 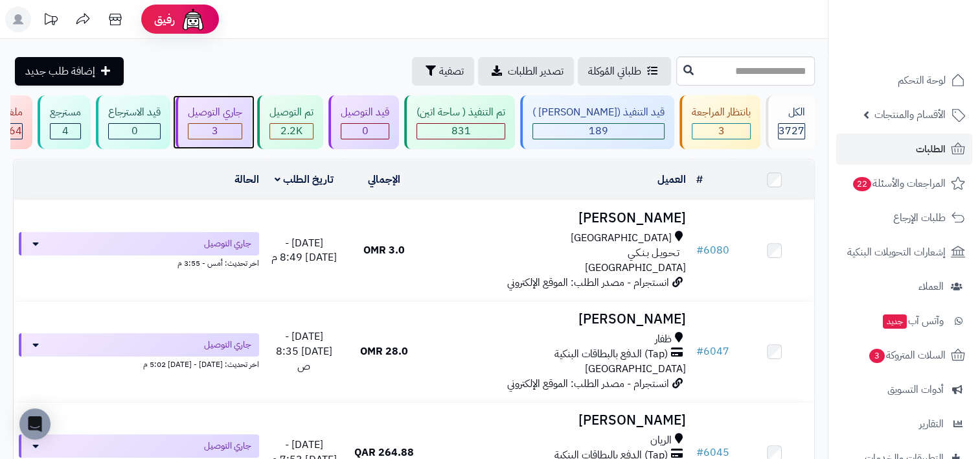 What do you see at coordinates (660, 440) in the screenshot?
I see `span: الريان` at bounding box center [660, 440].